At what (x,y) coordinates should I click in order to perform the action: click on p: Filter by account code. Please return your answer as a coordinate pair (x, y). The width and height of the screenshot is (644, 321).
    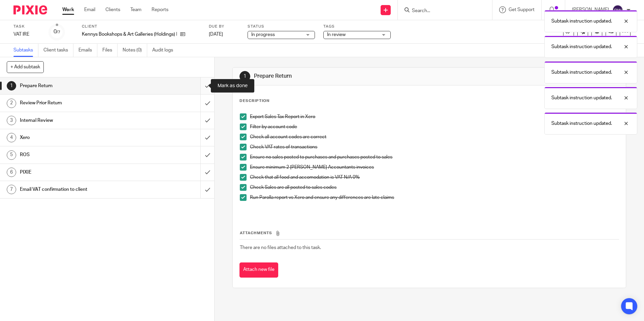
    Looking at the image, I should click on (434, 127).